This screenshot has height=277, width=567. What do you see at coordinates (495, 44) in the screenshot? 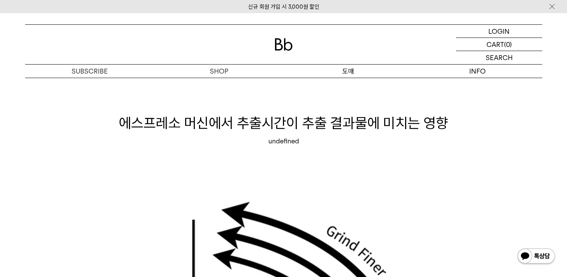
I see `p: CART` at bounding box center [495, 44].